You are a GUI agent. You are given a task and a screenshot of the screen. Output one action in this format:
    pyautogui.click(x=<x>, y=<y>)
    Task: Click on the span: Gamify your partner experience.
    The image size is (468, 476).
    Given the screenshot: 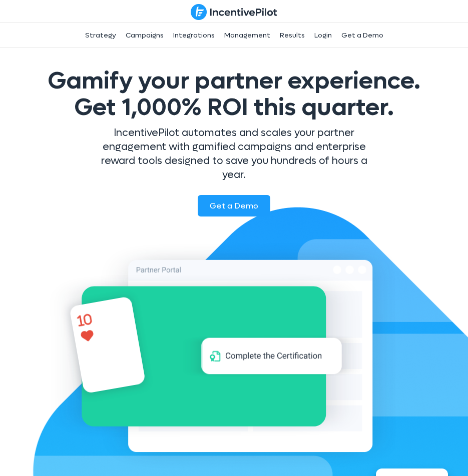 What is the action you would take?
    pyautogui.click(x=234, y=94)
    